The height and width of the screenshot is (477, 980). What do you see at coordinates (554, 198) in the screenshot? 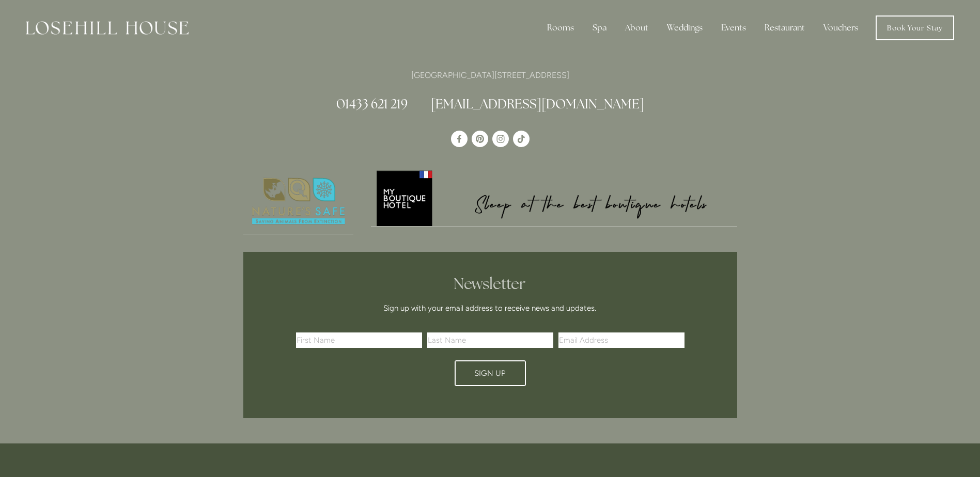
I see `a: My Boutique Hotel - Logo` at bounding box center [554, 198].